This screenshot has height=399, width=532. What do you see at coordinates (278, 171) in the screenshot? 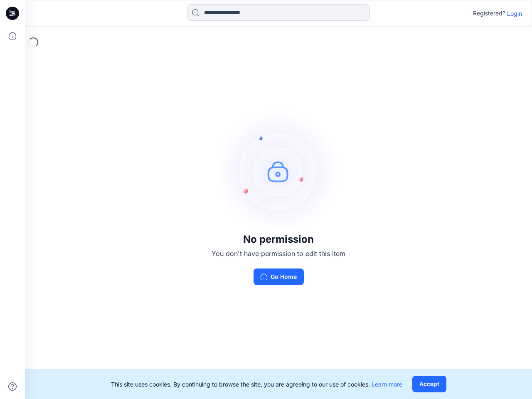
I see `img: no-perm.svg` at bounding box center [278, 171].